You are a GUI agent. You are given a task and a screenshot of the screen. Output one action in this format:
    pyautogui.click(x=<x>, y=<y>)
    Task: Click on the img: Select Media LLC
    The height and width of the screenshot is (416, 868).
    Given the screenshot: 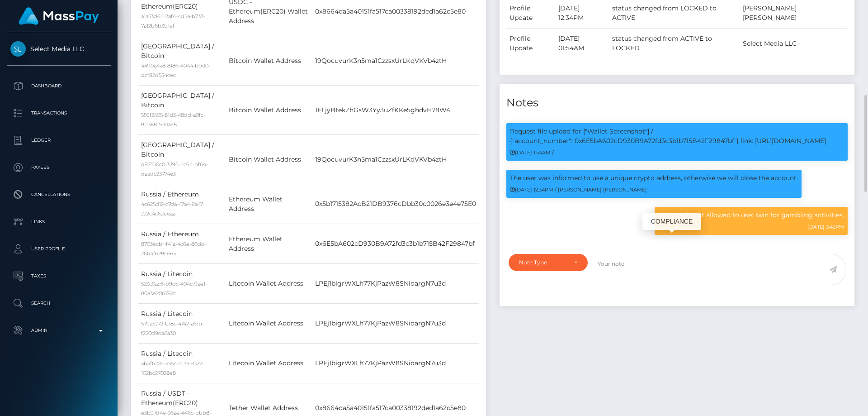 What is the action you would take?
    pyautogui.click(x=18, y=49)
    